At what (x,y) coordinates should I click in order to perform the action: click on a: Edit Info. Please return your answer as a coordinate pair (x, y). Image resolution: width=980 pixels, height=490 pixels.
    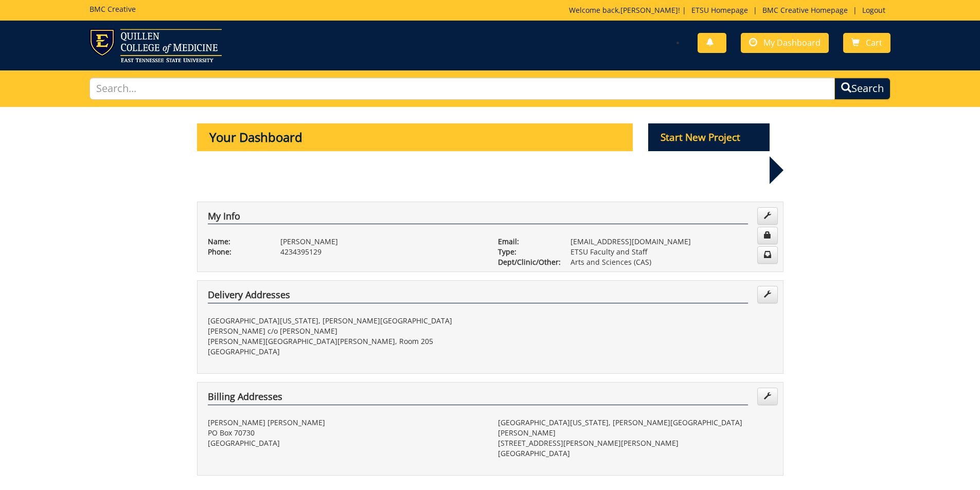
    Looking at the image, I should click on (768, 216).